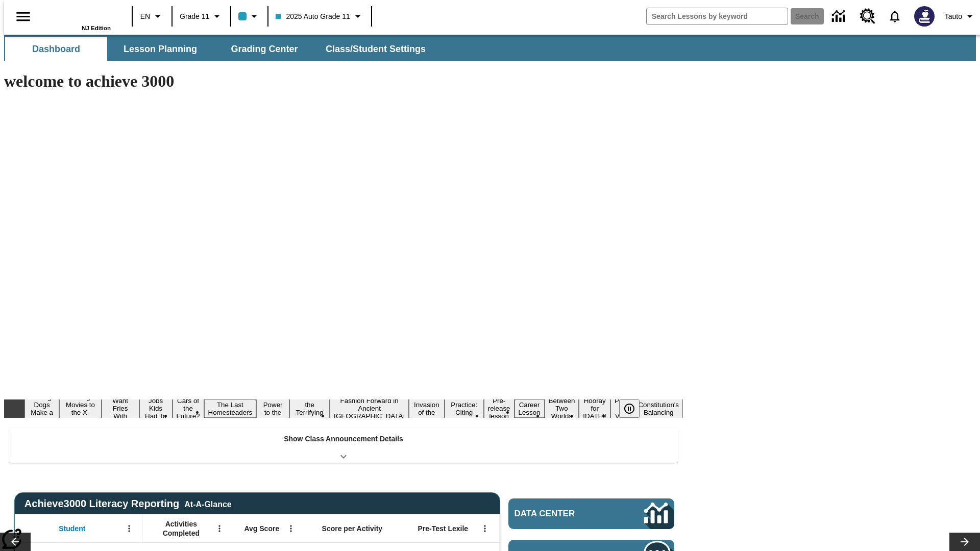 The image size is (980, 551). I want to click on input: search field, so click(717, 16).